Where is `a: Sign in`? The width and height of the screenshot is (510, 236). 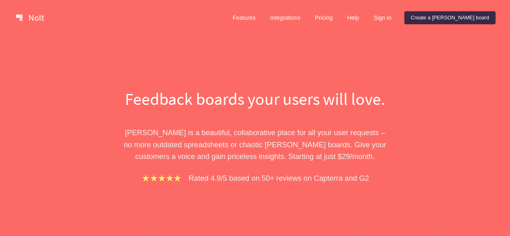
a: Sign in is located at coordinates (383, 18).